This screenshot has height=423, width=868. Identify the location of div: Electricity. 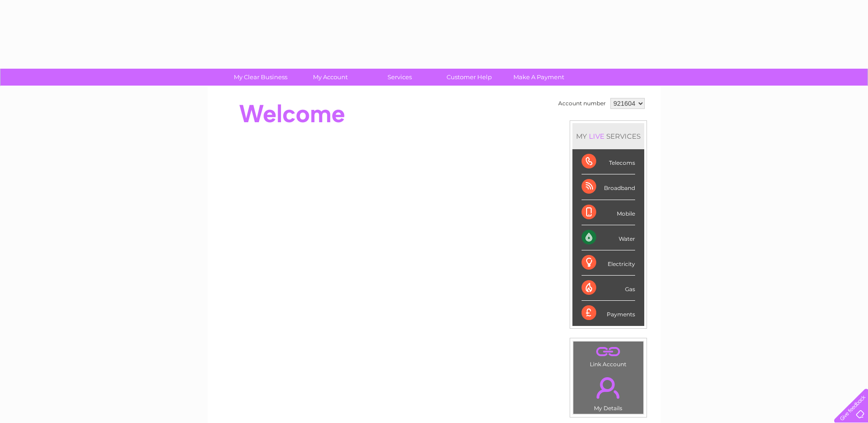
(609, 263).